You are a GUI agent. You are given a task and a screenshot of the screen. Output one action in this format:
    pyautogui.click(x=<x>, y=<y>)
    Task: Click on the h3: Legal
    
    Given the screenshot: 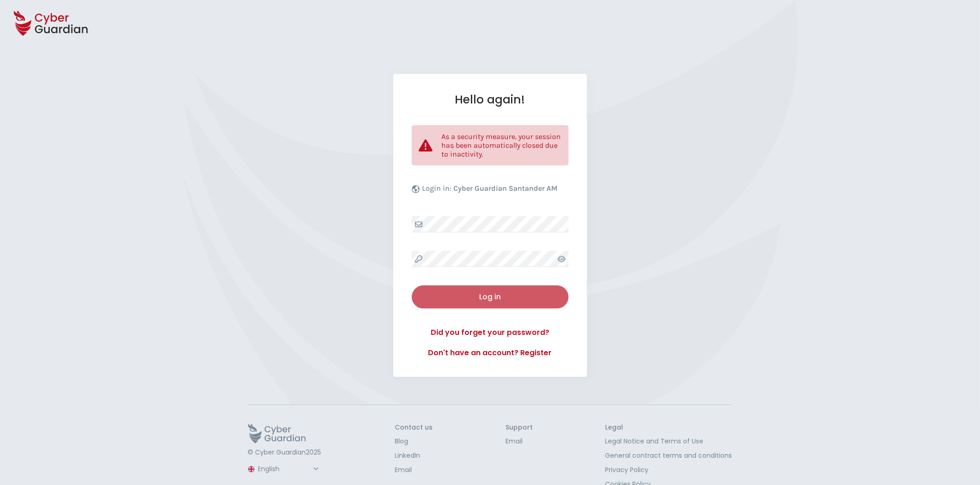 What is the action you would take?
    pyautogui.click(x=668, y=427)
    